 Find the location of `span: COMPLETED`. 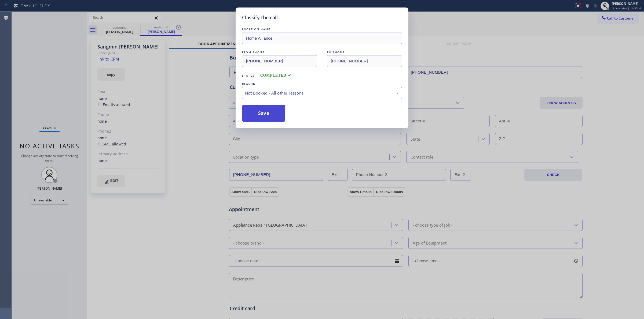

span: COMPLETED is located at coordinates (276, 76).